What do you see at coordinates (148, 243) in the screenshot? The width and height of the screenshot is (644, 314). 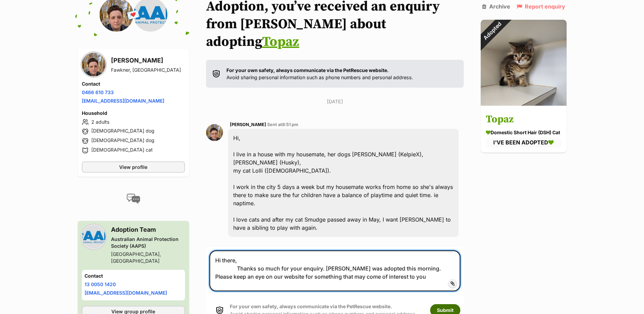 I see `div: Australian Animal Protection Society (AAPS)` at bounding box center [148, 243].